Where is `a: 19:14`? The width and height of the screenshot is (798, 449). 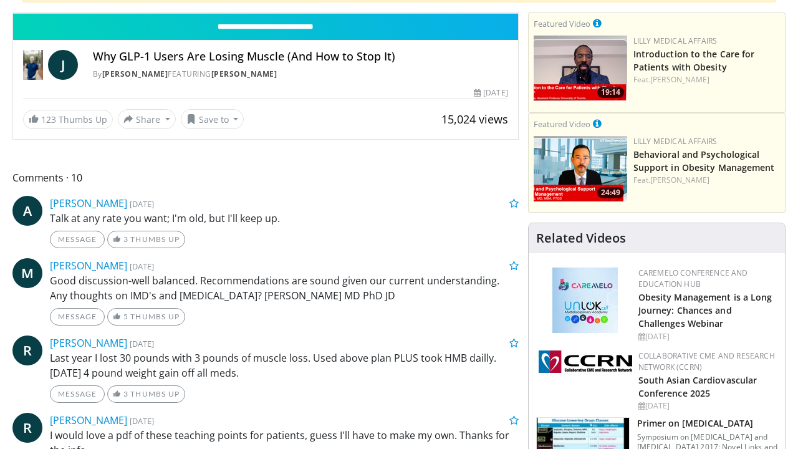 a: 19:14 is located at coordinates (581, 68).